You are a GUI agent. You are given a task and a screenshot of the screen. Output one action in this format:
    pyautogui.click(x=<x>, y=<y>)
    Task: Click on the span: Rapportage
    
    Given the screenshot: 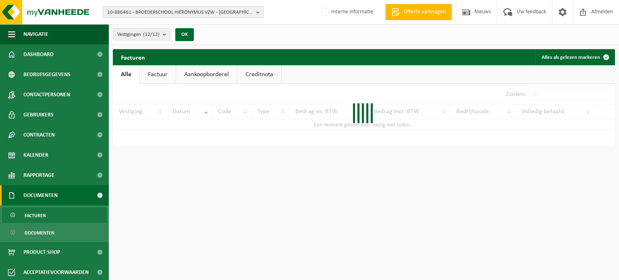 What is the action you would take?
    pyautogui.click(x=39, y=175)
    